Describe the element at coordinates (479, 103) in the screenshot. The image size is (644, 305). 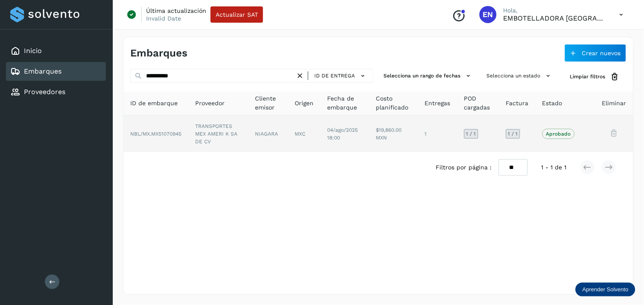
I see `span: POD cargadas` at that location.